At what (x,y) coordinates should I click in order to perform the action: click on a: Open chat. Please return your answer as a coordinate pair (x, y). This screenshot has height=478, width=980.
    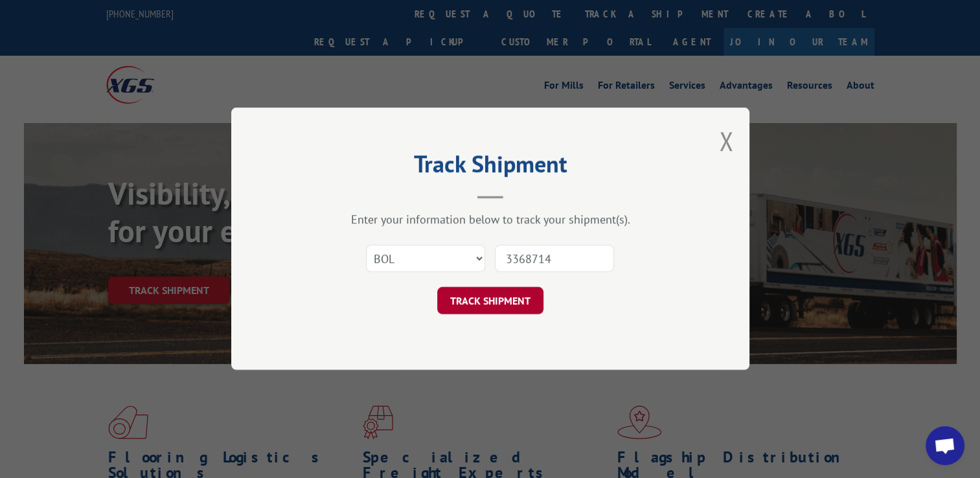
    Looking at the image, I should click on (945, 445).